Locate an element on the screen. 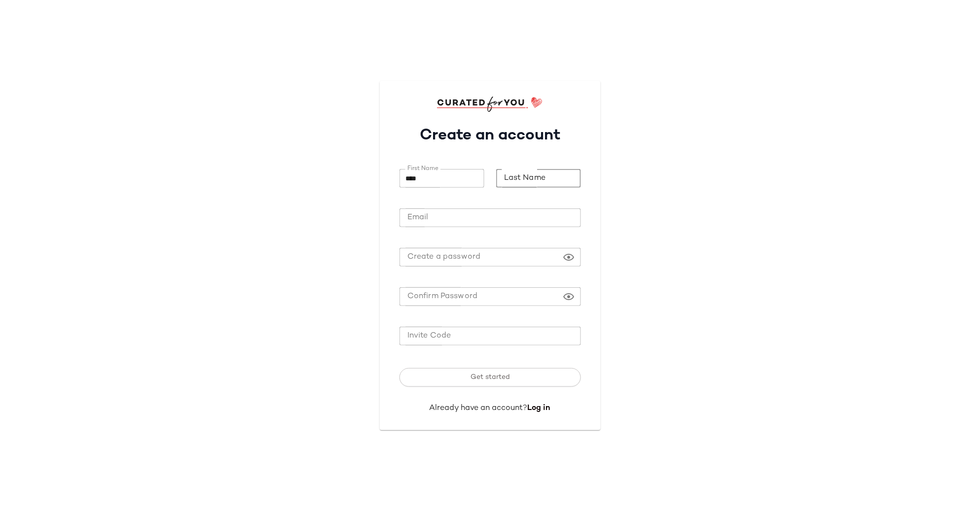  button: Get started is located at coordinates (490, 377).